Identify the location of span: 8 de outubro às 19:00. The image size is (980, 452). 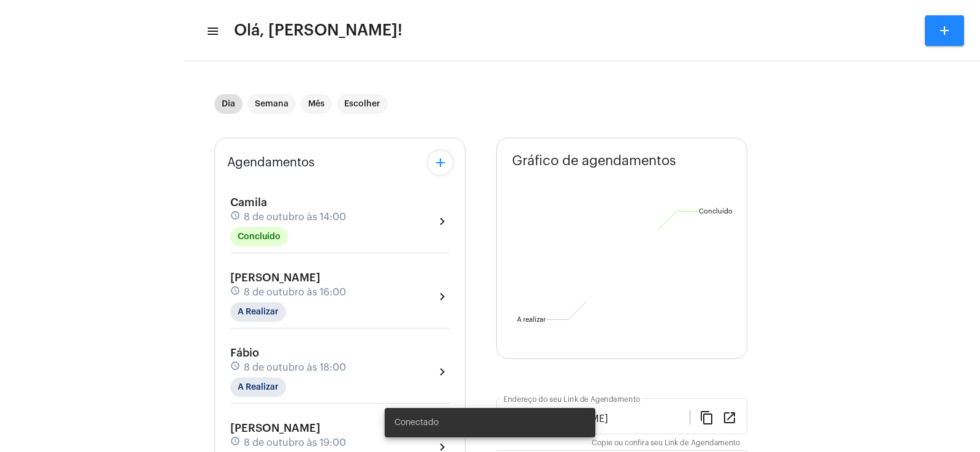
(295, 443).